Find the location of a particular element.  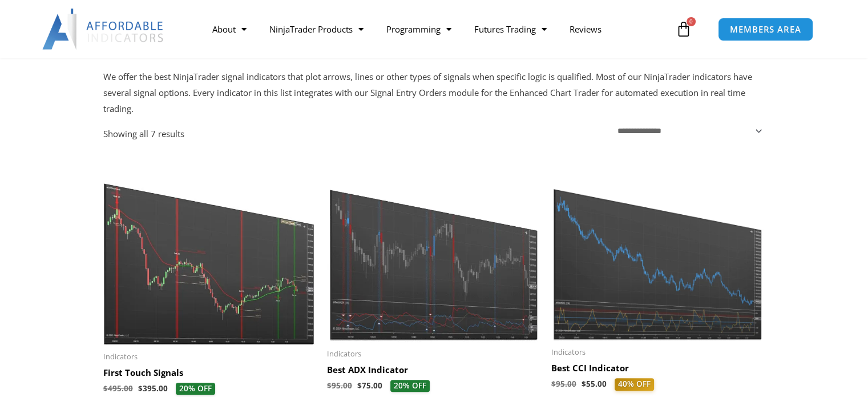

a: Reviews is located at coordinates (586, 29).